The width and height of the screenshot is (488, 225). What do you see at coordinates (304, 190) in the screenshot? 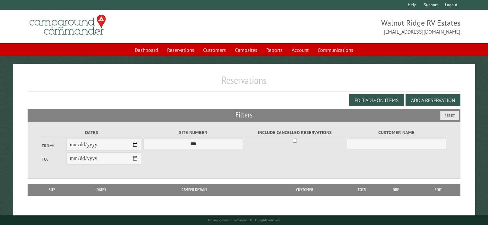
I see `th: Customer` at bounding box center [304, 190].